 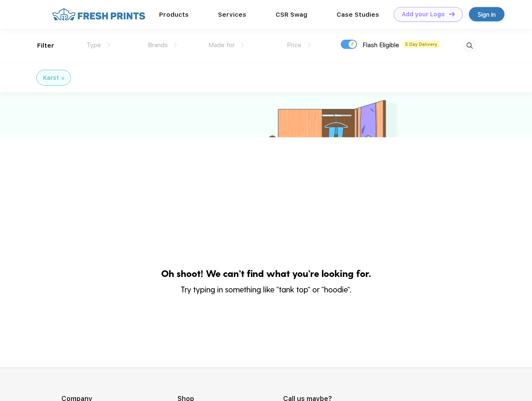 I want to click on div: Add your Logo, so click(x=423, y=14).